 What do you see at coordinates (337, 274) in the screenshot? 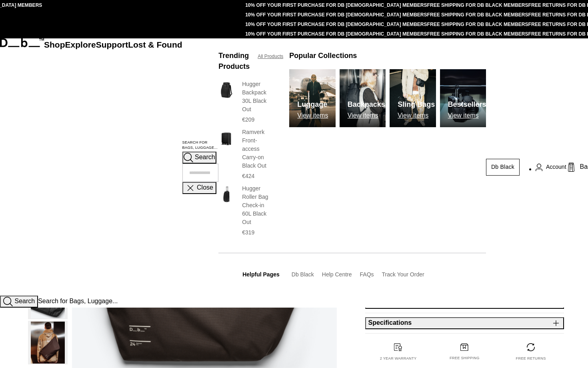
I see `a: Help Centre` at bounding box center [337, 274].